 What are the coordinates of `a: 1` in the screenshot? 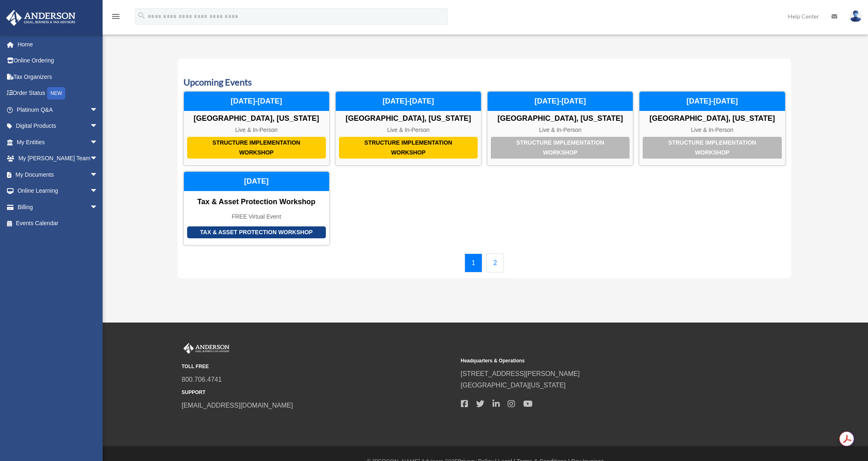 It's located at (473, 263).